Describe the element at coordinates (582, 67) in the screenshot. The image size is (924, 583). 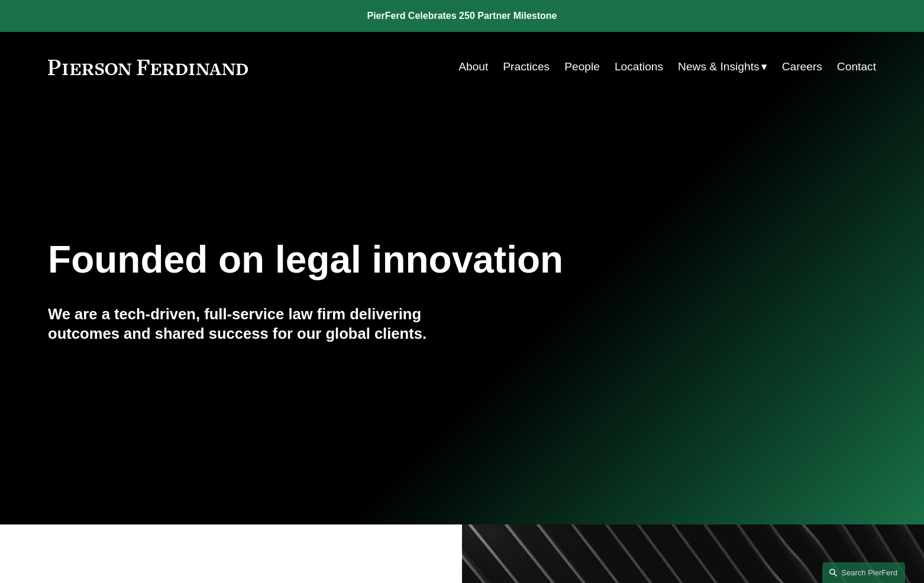
I see `a: People` at that location.